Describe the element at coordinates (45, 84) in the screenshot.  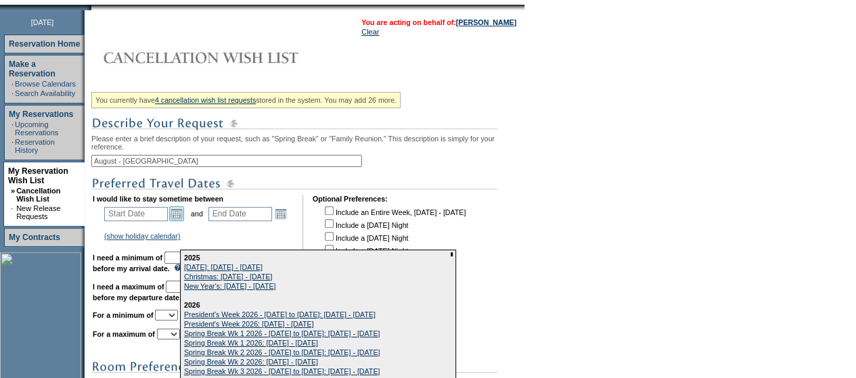
I see `a: Browse Calendars` at that location.